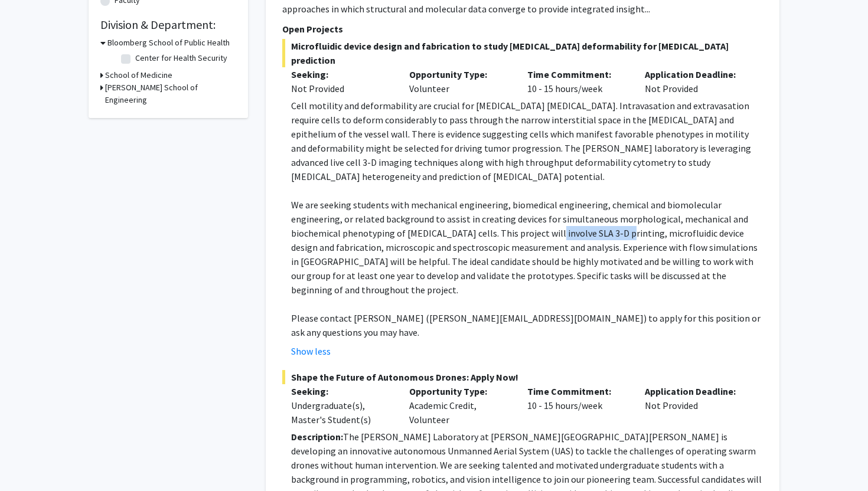  Describe the element at coordinates (459, 406) in the screenshot. I see `div: Academic Credit, Volunteer` at that location.